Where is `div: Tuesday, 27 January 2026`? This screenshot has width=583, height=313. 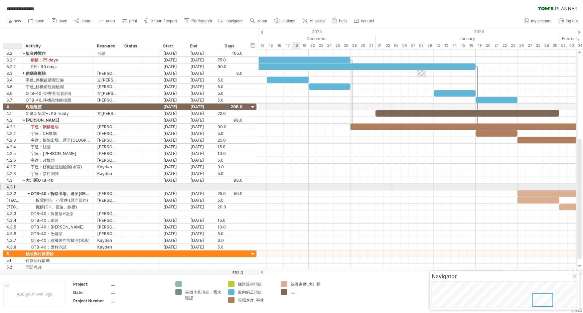
div: Tuesday, 27 January 2026 is located at coordinates (530, 45).